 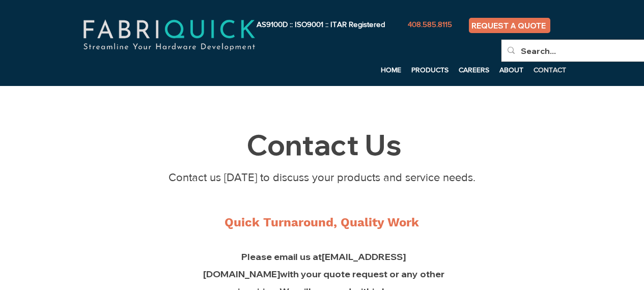 I want to click on img: fabriquick-logo-colors-adjusted.png, so click(x=169, y=35).